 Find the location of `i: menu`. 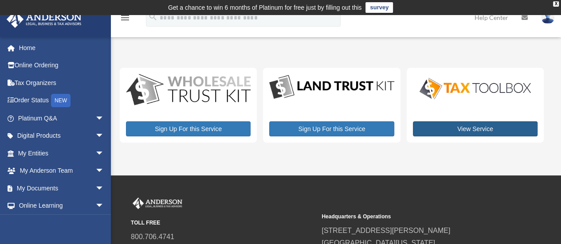

i: menu is located at coordinates (125, 18).